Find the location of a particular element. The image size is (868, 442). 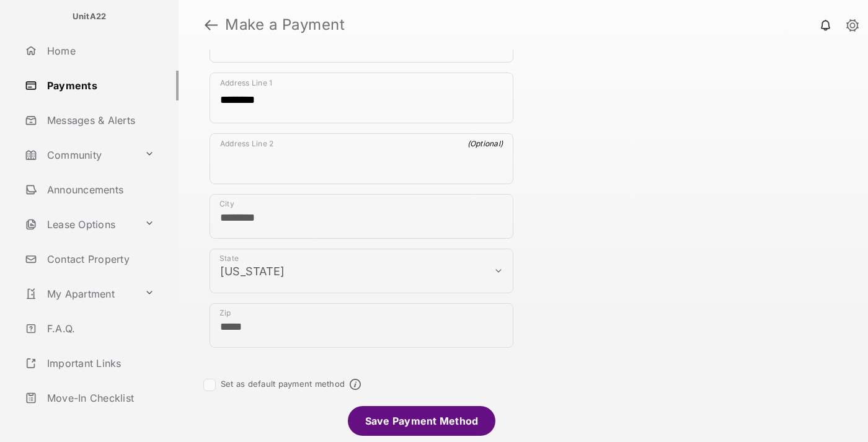

a: Home is located at coordinates (99, 51).